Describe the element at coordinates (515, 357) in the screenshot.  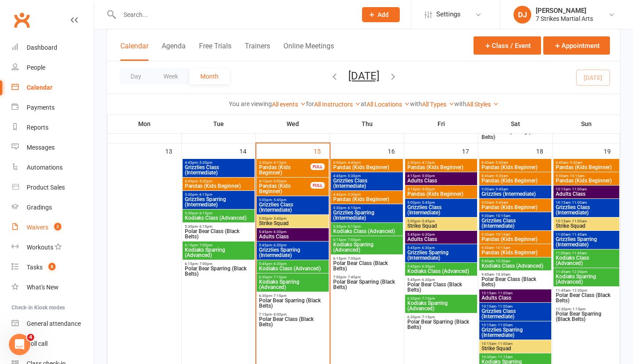
I see `span: 10:30am` at that location.